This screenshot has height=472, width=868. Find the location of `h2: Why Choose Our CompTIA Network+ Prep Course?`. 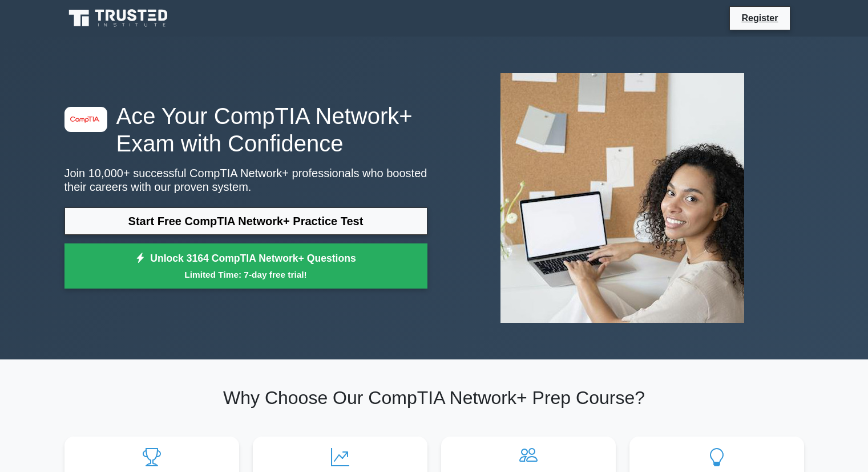

h2: Why Choose Our CompTIA Network+ Prep Course? is located at coordinates (435, 398).